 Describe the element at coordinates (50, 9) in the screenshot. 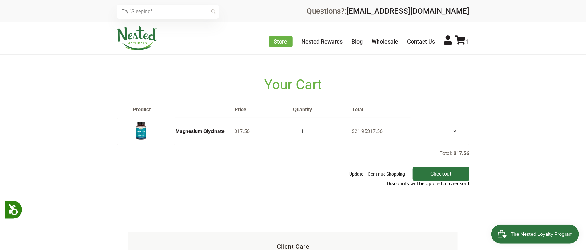

I see `span: The Nested Loyalty Program` at that location.